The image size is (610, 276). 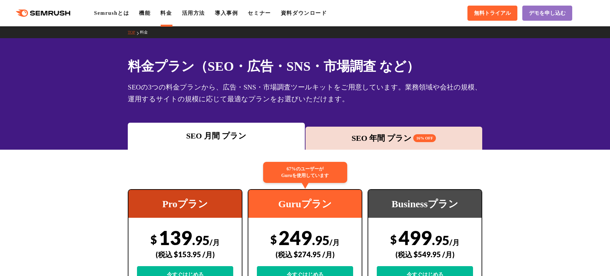 I want to click on span: 16% OFF, so click(x=425, y=138).